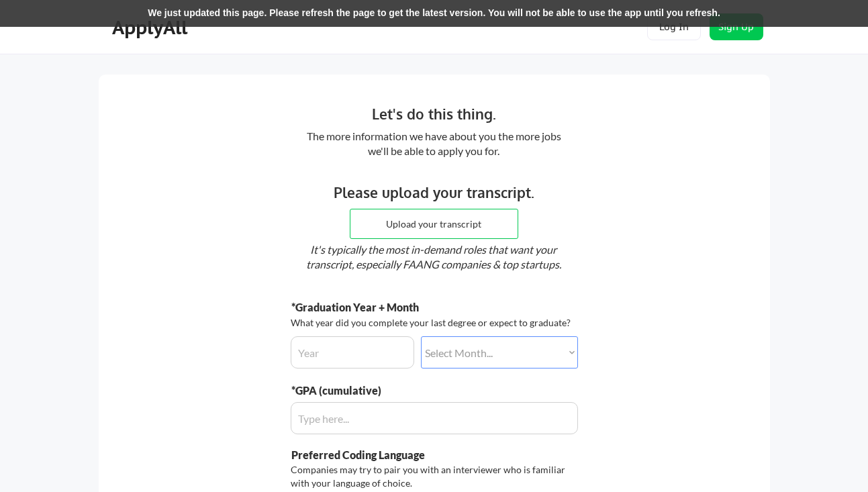 Image resolution: width=868 pixels, height=492 pixels. What do you see at coordinates (434, 419) in the screenshot?
I see `input: Type here...` at bounding box center [434, 419].